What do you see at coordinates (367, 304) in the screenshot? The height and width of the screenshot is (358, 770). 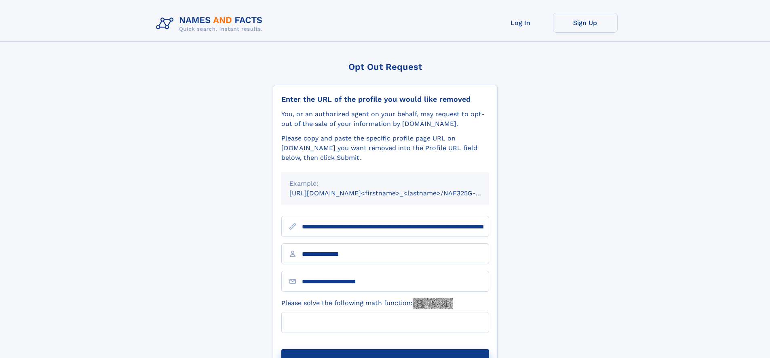 I see `label: Please solve the following math function:` at bounding box center [367, 304].